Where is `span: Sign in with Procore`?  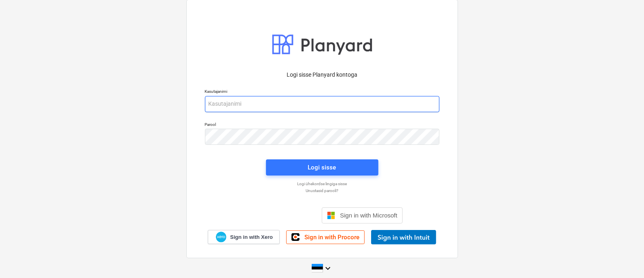
span: Sign in with Procore is located at coordinates (332, 238).